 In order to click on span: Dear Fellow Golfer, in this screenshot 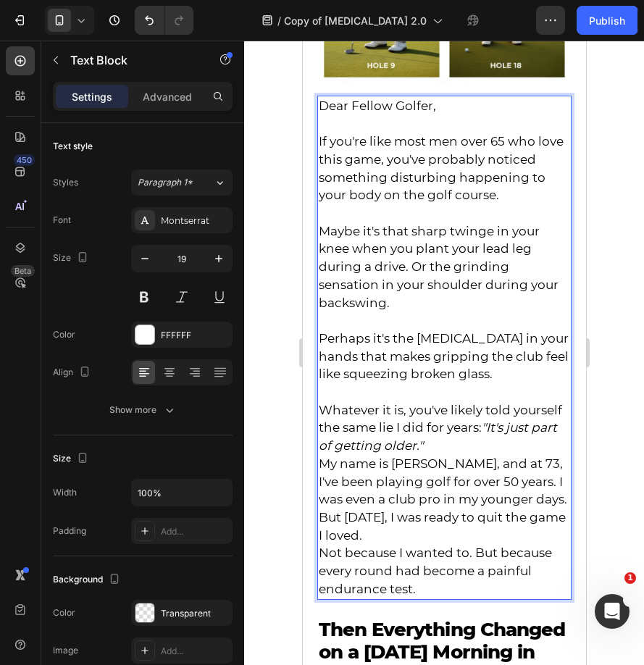, I will do `click(75, 65)`.